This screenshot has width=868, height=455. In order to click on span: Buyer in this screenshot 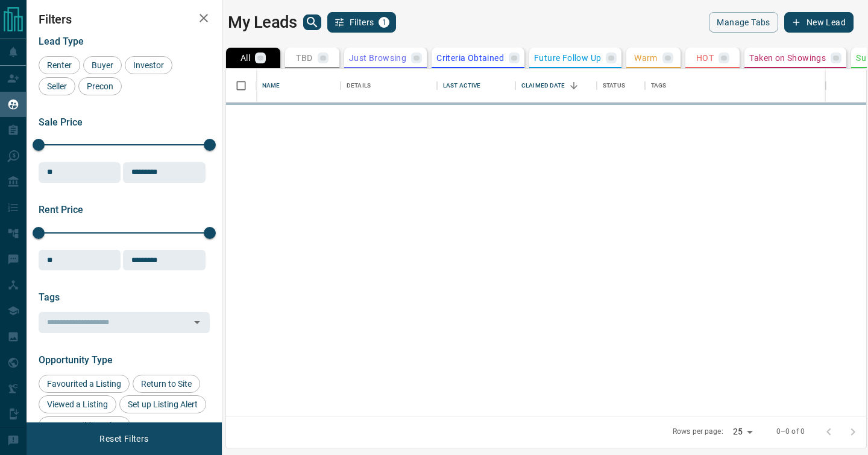, I will do `click(103, 65)`.